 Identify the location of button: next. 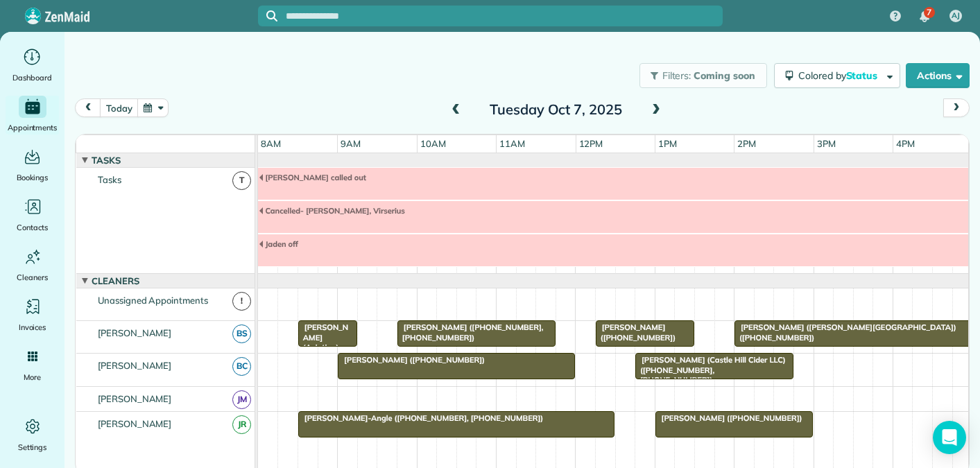
(956, 107).